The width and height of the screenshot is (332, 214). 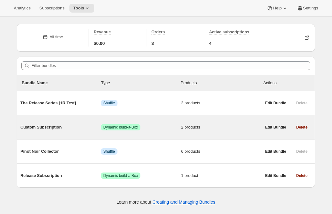 What do you see at coordinates (166, 202) in the screenshot?
I see `p: Learn more about` at bounding box center [166, 202].